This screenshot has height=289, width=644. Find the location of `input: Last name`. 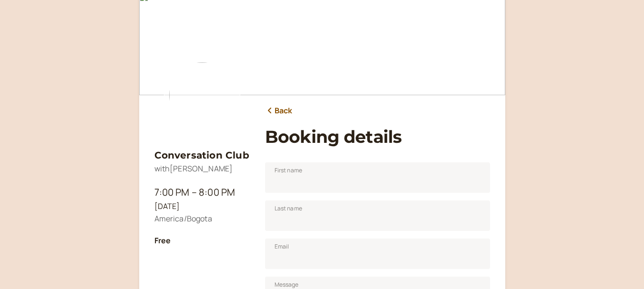

input: Last name is located at coordinates (377, 216).